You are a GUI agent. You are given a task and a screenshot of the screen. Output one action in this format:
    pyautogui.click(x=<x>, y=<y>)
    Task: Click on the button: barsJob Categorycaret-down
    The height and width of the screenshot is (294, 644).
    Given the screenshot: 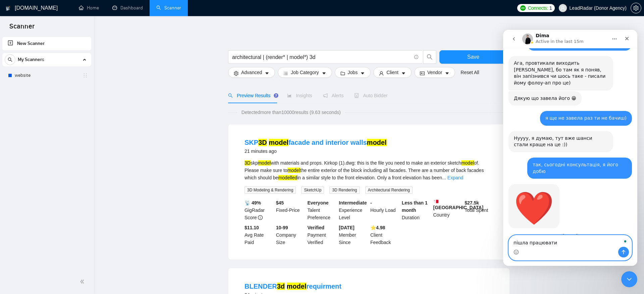 What is the action you would take?
    pyautogui.click(x=305, y=72)
    